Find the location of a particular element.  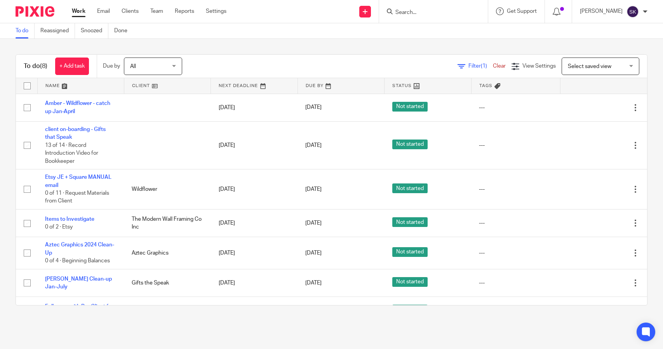

a: Etsy JE + Square MANUAL email is located at coordinates (78, 181).